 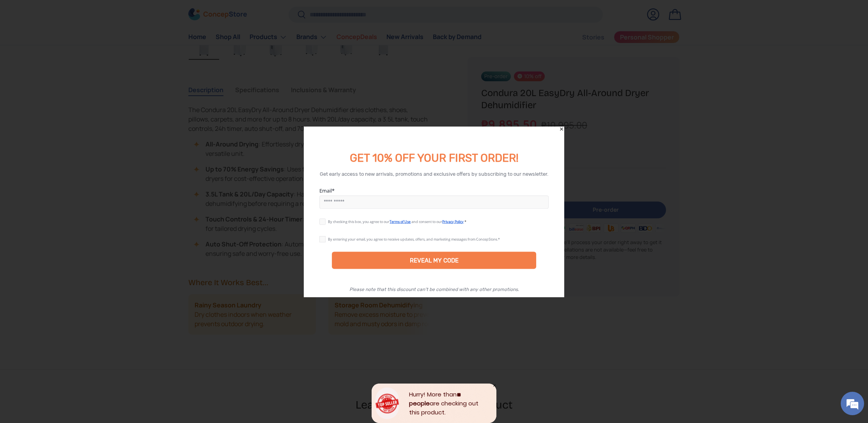 What do you see at coordinates (434, 190) in the screenshot?
I see `label: Email` at bounding box center [434, 190].